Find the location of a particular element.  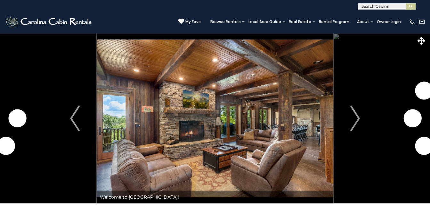

img: White-1-2.png is located at coordinates (49, 22).